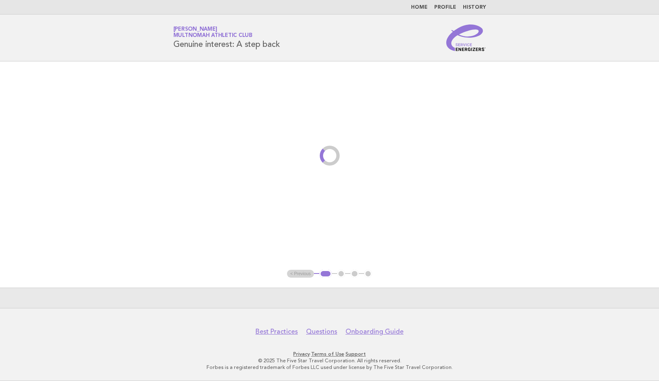 The width and height of the screenshot is (659, 381). I want to click on a: History, so click(474, 7).